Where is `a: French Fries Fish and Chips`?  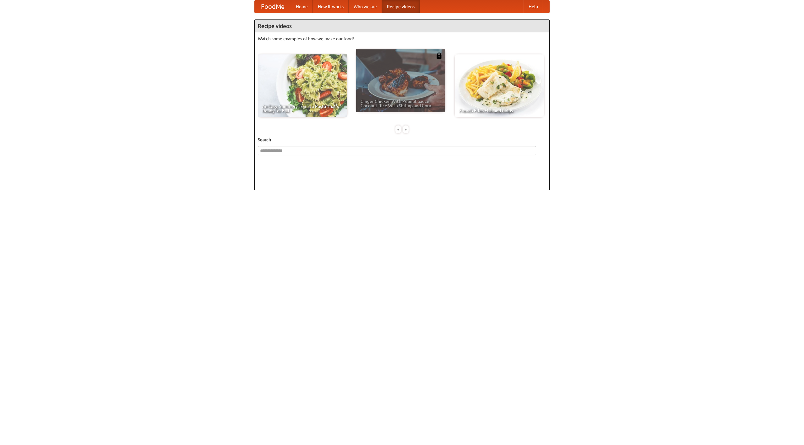
a: French Fries Fish and Chips is located at coordinates (500, 86).